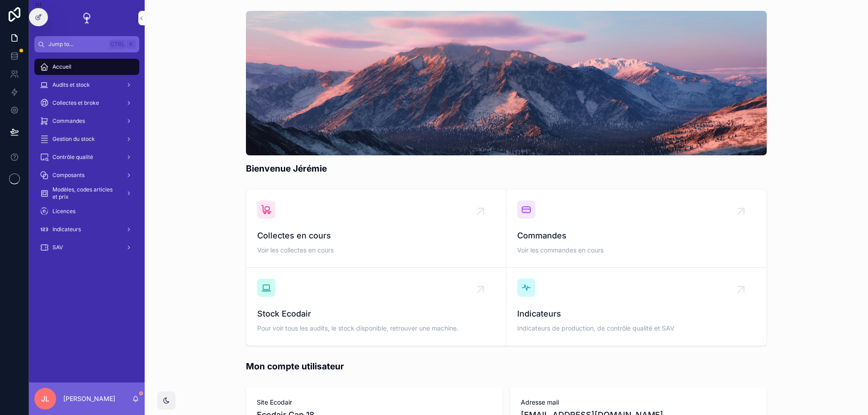 The width and height of the screenshot is (868, 415). Describe the element at coordinates (87, 103) in the screenshot. I see `a: Collectes et broke` at that location.